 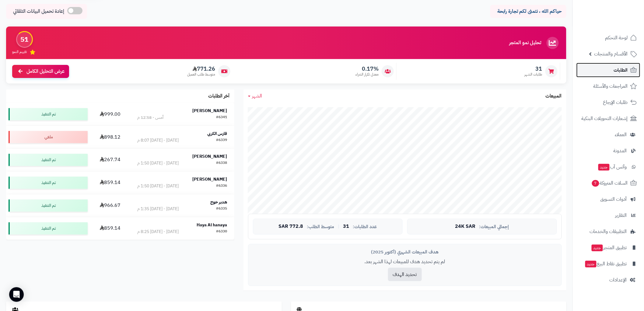 What do you see at coordinates (553, 96) in the screenshot?
I see `h3: المبيعات` at bounding box center [553, 96].